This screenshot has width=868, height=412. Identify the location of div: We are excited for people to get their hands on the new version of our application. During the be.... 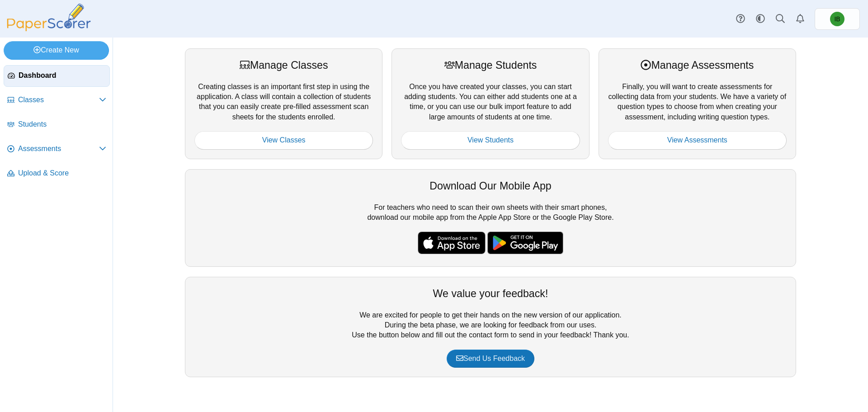
(491, 327).